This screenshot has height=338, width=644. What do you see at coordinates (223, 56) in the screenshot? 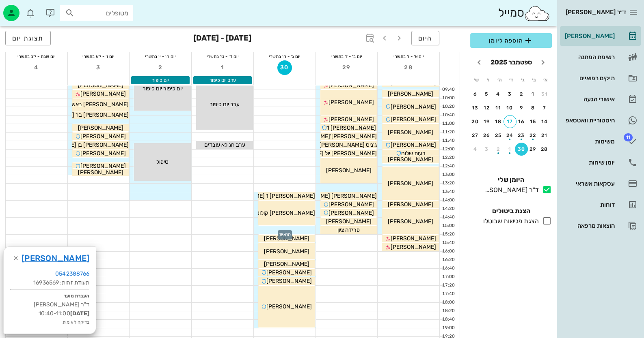
I see `div: יום ד׳ - ט׳ בתשרי` at bounding box center [223, 56].